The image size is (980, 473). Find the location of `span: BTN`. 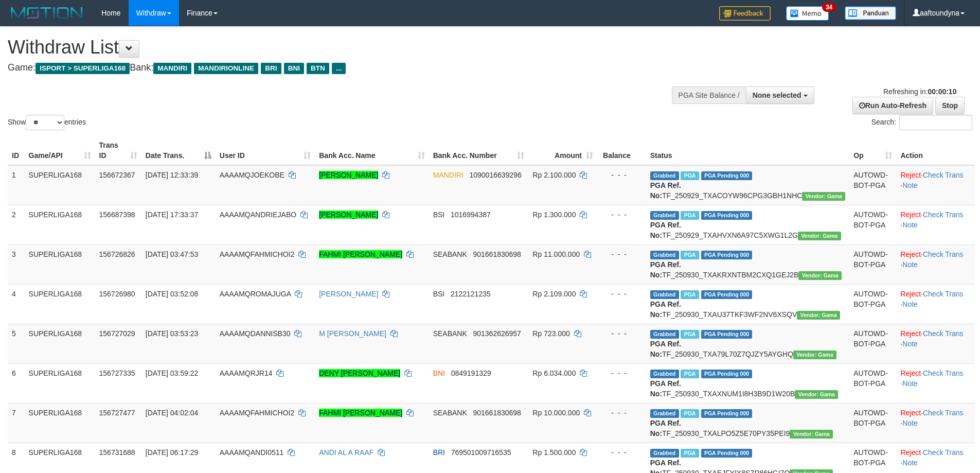

span: BTN is located at coordinates (318, 68).